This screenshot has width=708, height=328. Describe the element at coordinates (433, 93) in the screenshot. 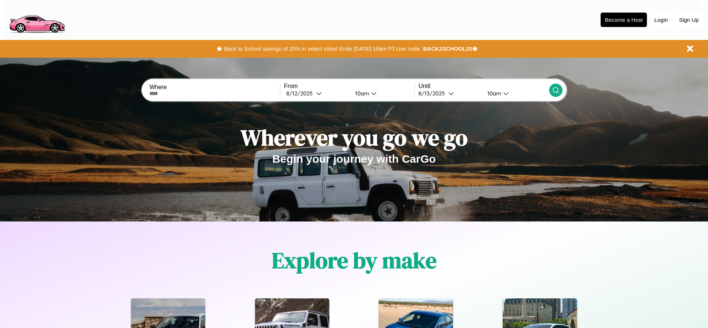

I see `div: 8 / 13 / 2025` at that location.